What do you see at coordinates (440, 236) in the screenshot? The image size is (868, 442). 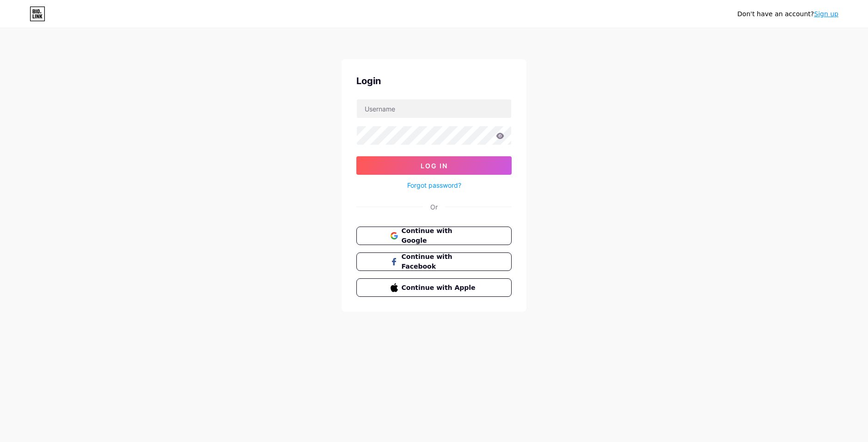 I see `span: Continue with Google` at bounding box center [440, 236].